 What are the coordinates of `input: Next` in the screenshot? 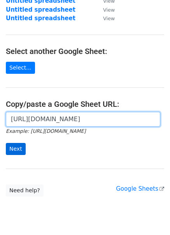 It's located at (16, 149).